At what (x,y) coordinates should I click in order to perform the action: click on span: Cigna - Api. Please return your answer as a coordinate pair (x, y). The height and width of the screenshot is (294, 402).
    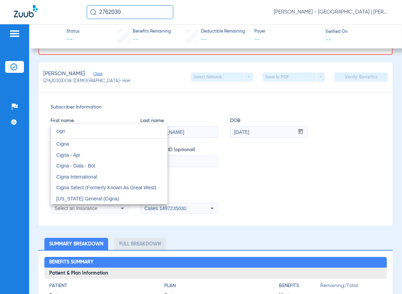
    Looking at the image, I should click on (68, 155).